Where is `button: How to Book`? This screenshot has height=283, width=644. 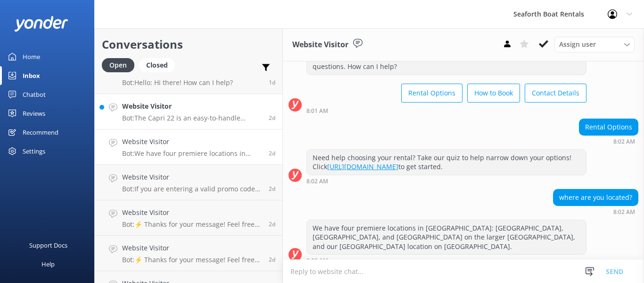
button: How to Book is located at coordinates (494, 93).